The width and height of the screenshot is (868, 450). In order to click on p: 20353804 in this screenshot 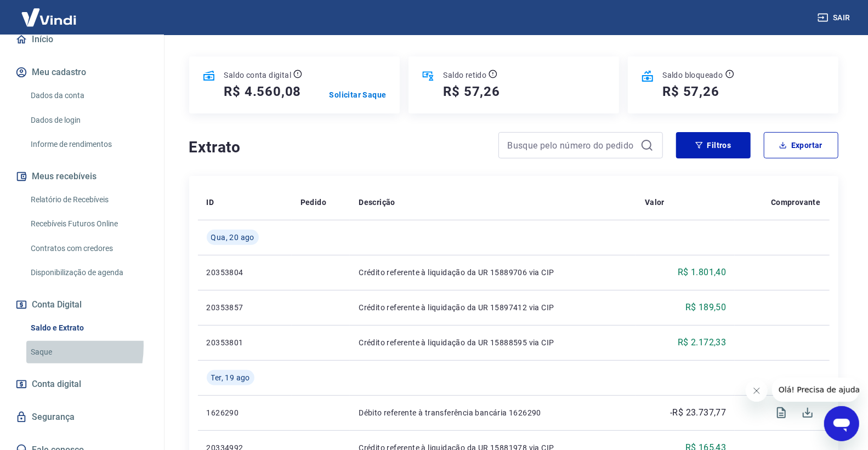, I will do `click(244, 273)`.